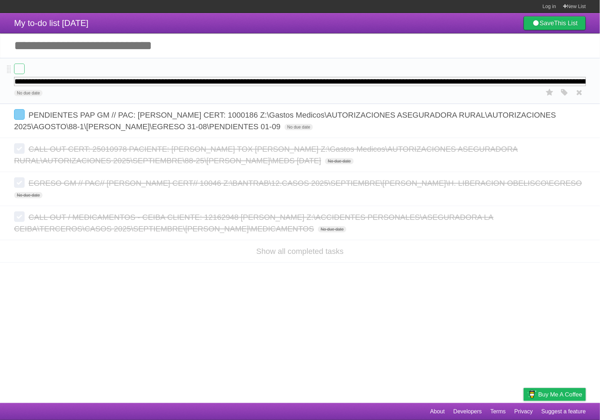 This screenshot has height=420, width=600. What do you see at coordinates (560, 395) in the screenshot?
I see `span: Buy me a coffee` at bounding box center [560, 395].